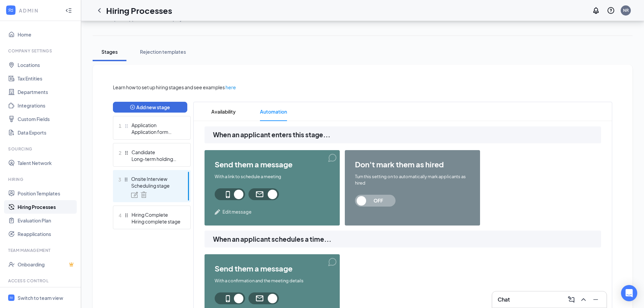 Image resolution: width=644 pixels, height=308 pixels. I want to click on a: ChevronLeft, so click(99, 10).